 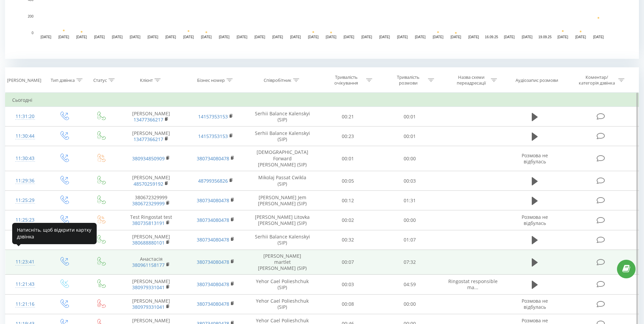 I want to click on text: 0, so click(x=32, y=33).